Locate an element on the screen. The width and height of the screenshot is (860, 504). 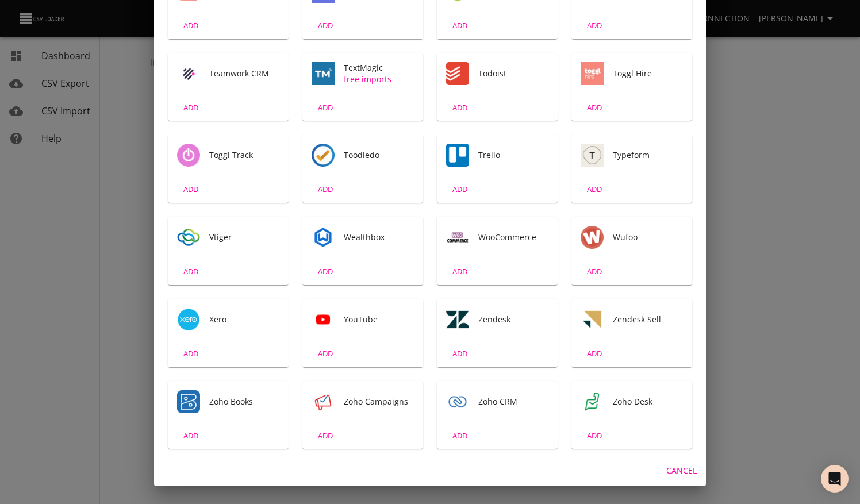
span: Cancel is located at coordinates (681, 471).